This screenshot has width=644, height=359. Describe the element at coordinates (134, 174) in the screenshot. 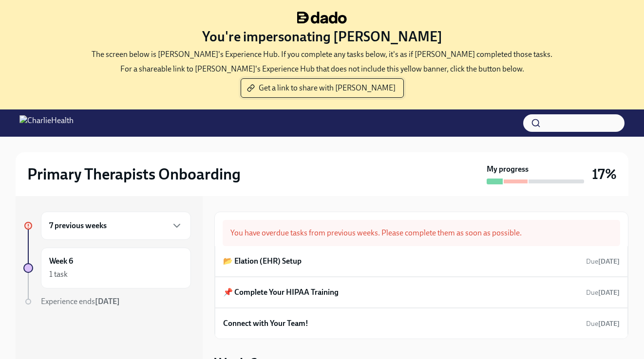

I see `h2: Primary Therapists Onboarding` at that location.